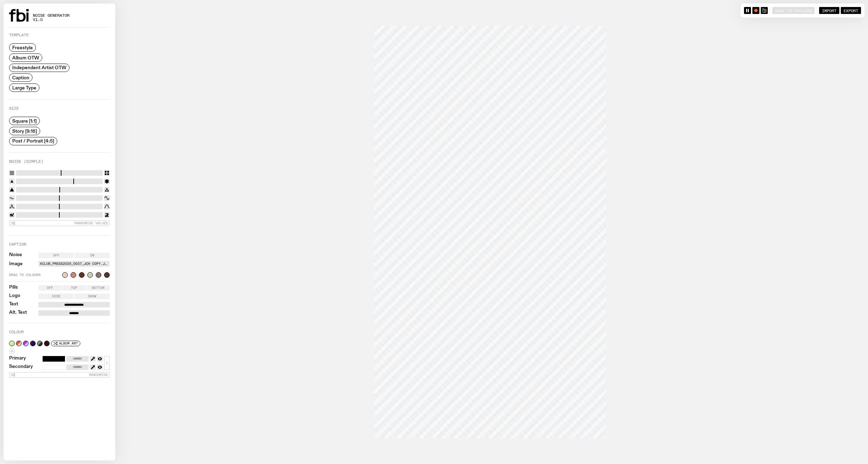 The image size is (868, 464). What do you see at coordinates (16, 332) in the screenshot?
I see `label: Colour` at bounding box center [16, 332].